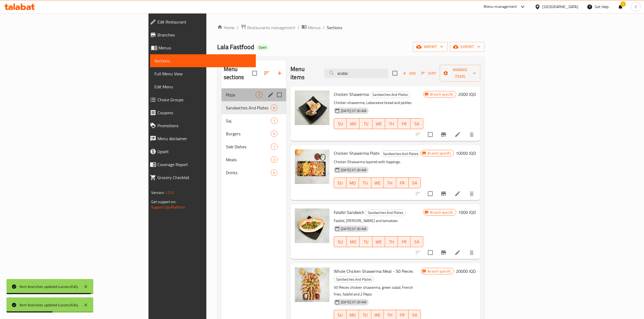  I want to click on nav: Menu sections, so click(254, 134).